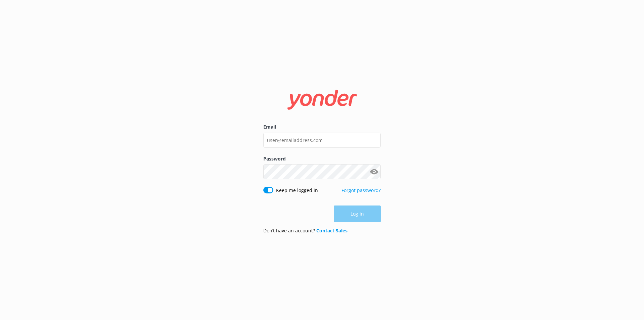 The height and width of the screenshot is (320, 644). Describe the element at coordinates (332, 230) in the screenshot. I see `a: Contact Sales` at that location.